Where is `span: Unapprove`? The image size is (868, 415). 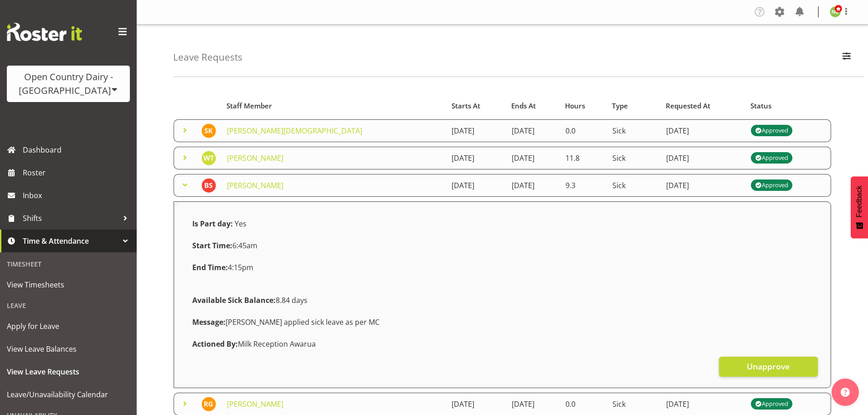 span: Unapprove is located at coordinates (768, 367).